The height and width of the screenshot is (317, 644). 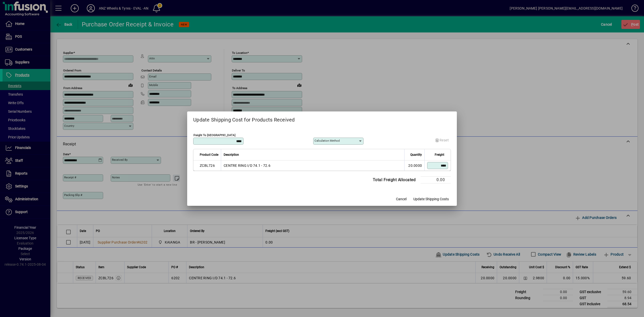 I want to click on td: 20.0000, so click(x=414, y=166).